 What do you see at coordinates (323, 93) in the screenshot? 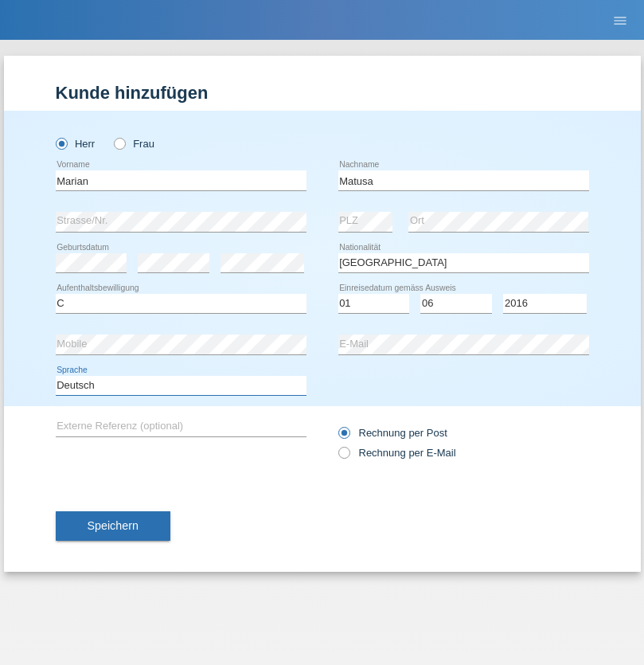
I see `h1: Kunde hinzufügen` at bounding box center [323, 93].